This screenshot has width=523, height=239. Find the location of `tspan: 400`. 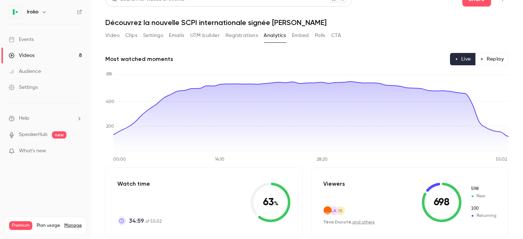

tspan: 400 is located at coordinates (110, 102).